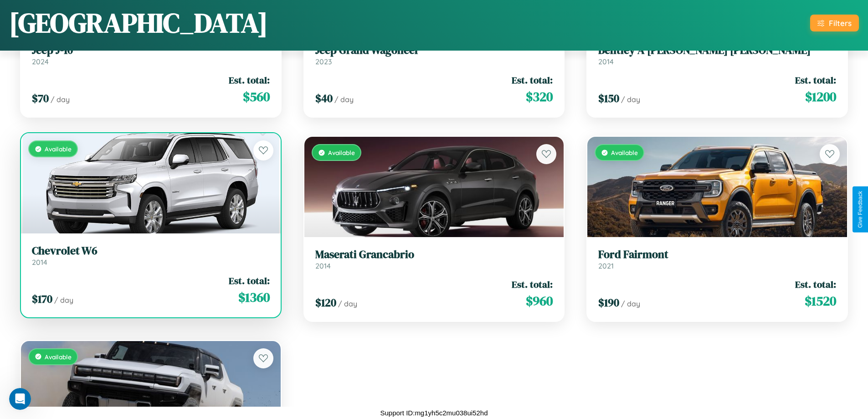  I want to click on h3: Jeep Grand Wagoneer, so click(434, 50).